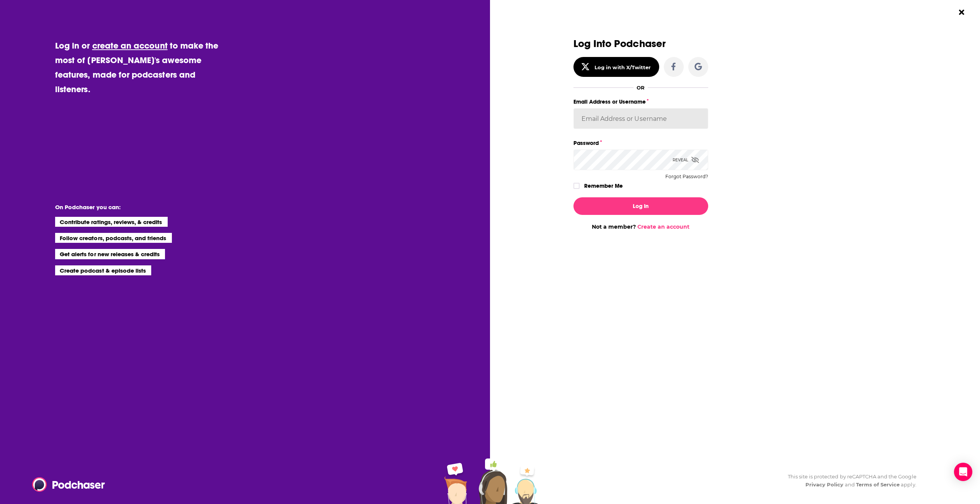 The height and width of the screenshot is (504, 980). I want to click on li: On Podchaser you can:, so click(132, 207).